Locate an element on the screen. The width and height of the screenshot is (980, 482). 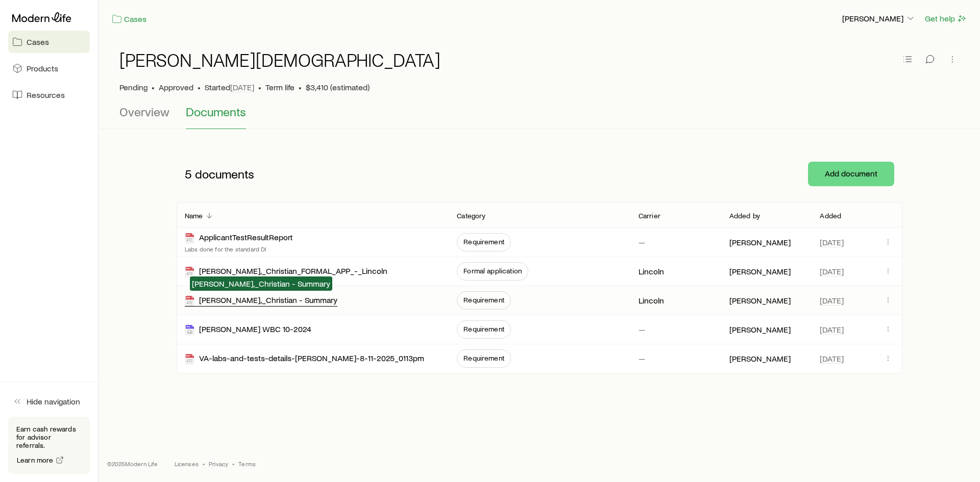
a: Resources is located at coordinates (49, 95).